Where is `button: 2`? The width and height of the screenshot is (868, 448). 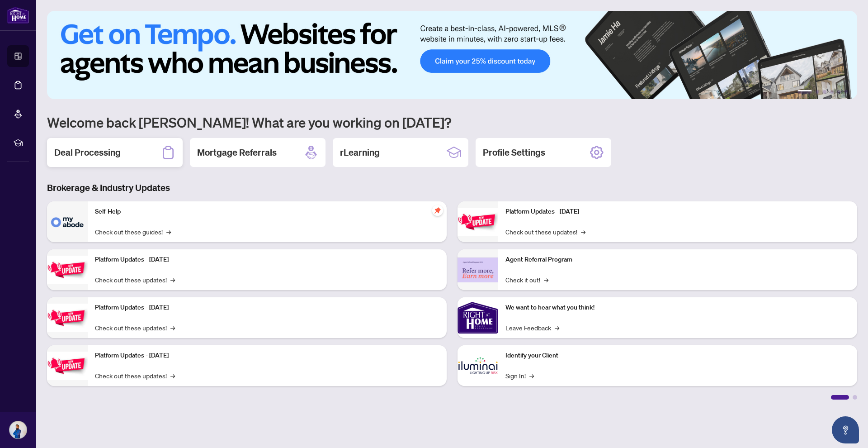 button: 2 is located at coordinates (817, 92).